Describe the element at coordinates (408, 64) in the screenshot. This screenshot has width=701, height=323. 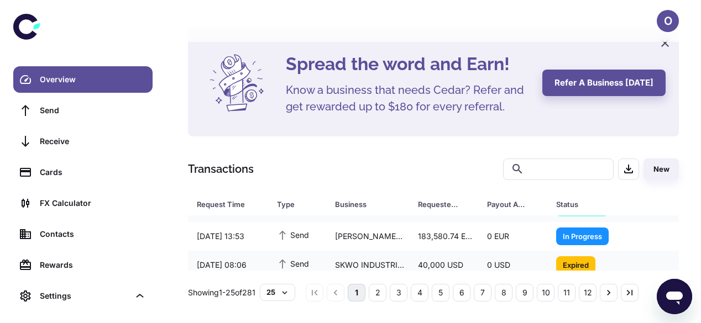
I see `h4: Spread the word and Earn!` at that location.